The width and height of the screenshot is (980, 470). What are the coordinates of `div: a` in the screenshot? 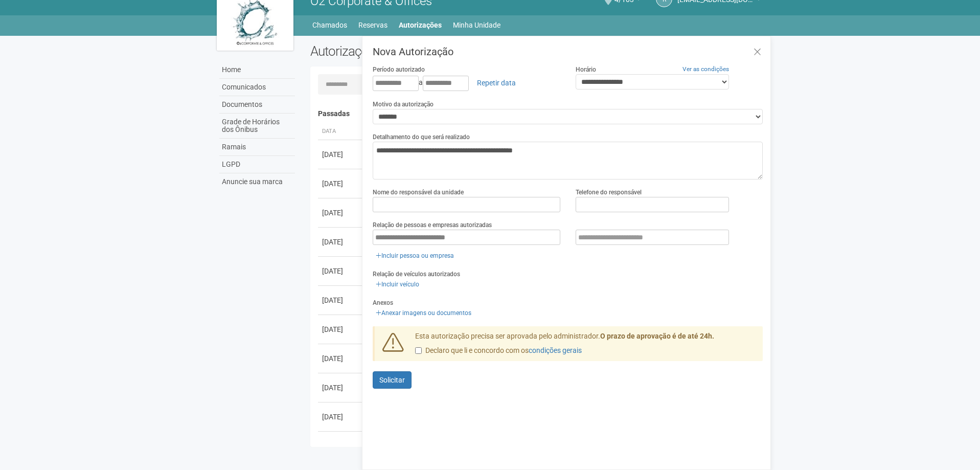 It's located at (466, 83).